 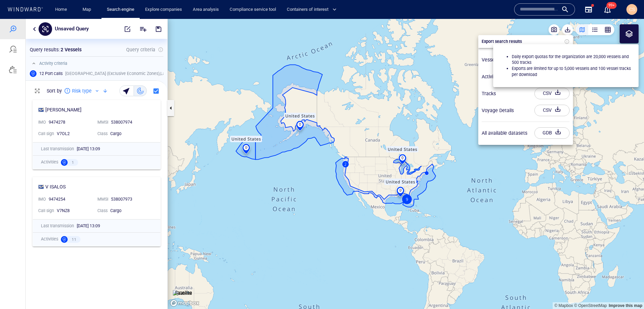 I want to click on span: Containers of interest, so click(x=312, y=9).